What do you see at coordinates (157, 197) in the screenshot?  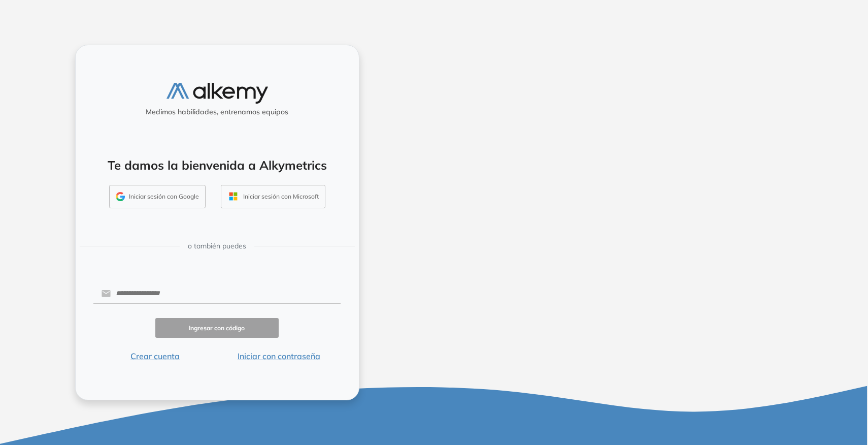 I see `button: Iniciar sesión con Google` at bounding box center [157, 197].